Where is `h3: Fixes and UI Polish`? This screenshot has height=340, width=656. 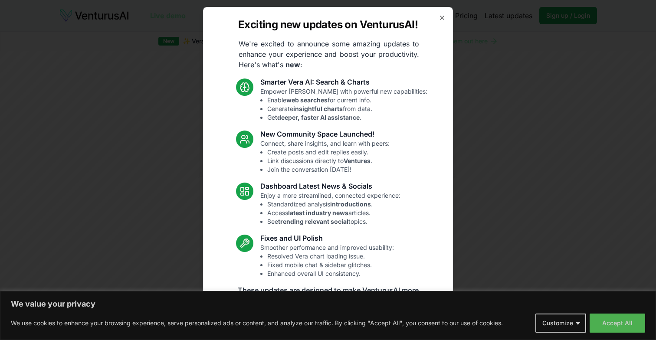
h3: Fixes and UI Polish is located at coordinates (327, 238).